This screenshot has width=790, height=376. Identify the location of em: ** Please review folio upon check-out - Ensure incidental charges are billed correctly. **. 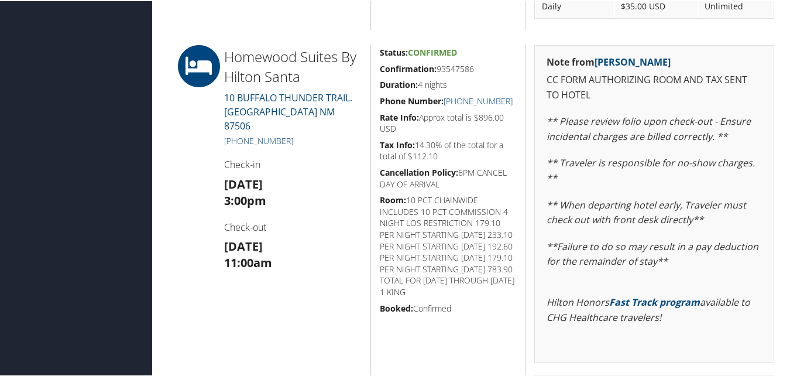
(648, 128).